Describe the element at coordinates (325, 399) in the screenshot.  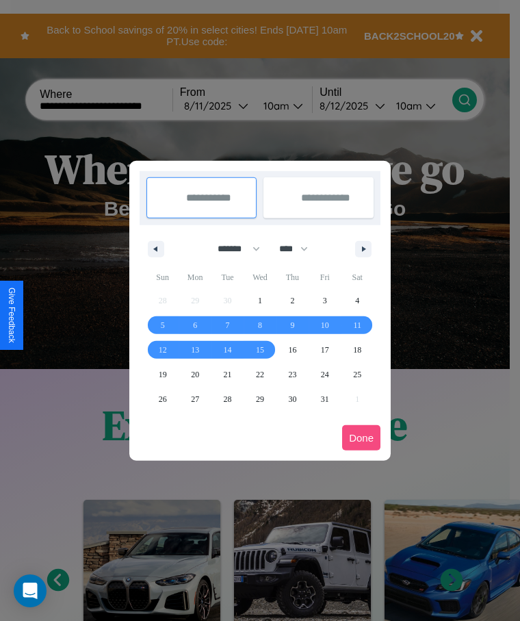
I see `span: 31` at that location.